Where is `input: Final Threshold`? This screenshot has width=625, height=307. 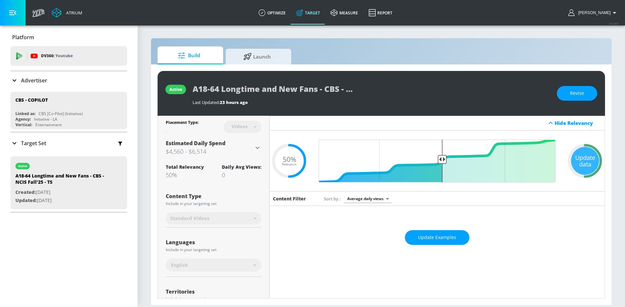 input: Final Threshold is located at coordinates (437, 161).